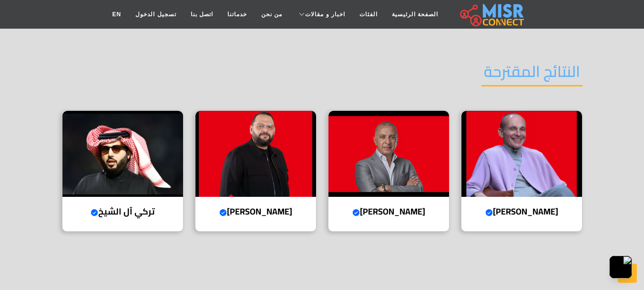  What do you see at coordinates (256, 154) in the screenshot?
I see `img: عبد الله سلام` at bounding box center [256, 154].